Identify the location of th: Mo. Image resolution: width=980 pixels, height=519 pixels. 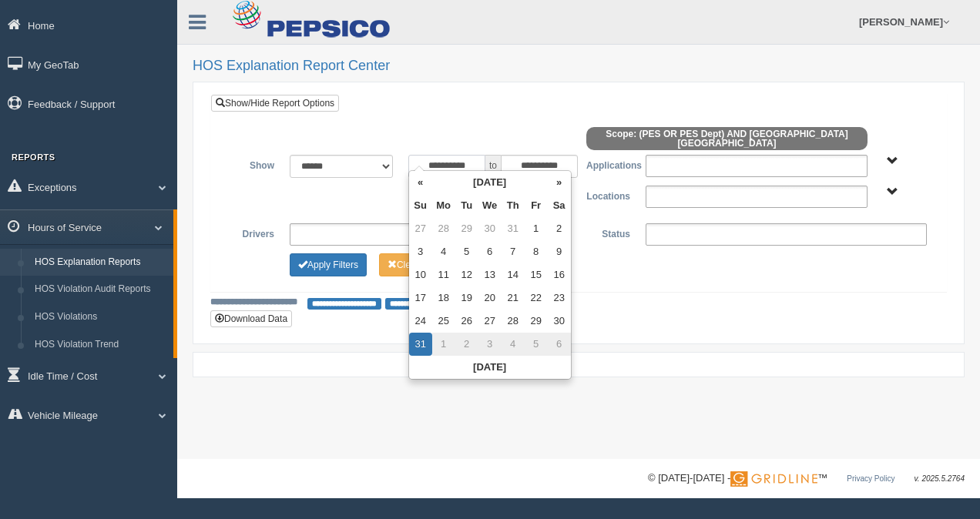
(444, 205).